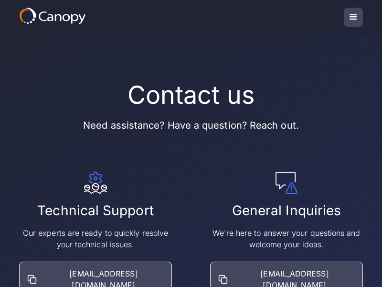  I want to click on h2: Technical Support, so click(95, 210).